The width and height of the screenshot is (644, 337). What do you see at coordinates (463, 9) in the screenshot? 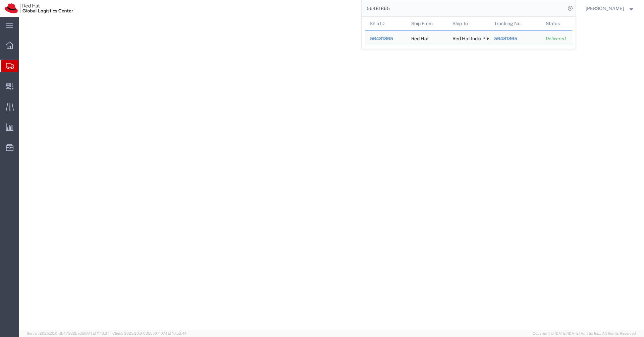
I see `input: Search for shipment number, reference number` at bounding box center [463, 9].